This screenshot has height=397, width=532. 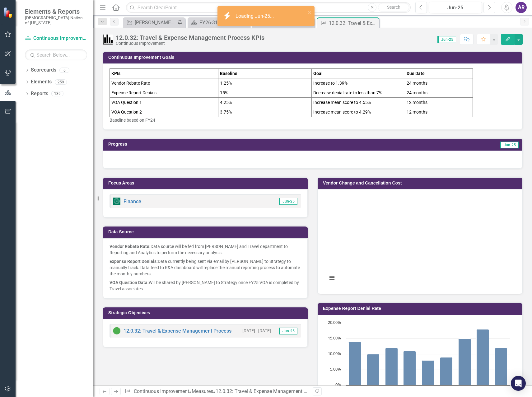 What do you see at coordinates (229, 74) in the screenshot?
I see `strong: Baseline` at bounding box center [229, 74].